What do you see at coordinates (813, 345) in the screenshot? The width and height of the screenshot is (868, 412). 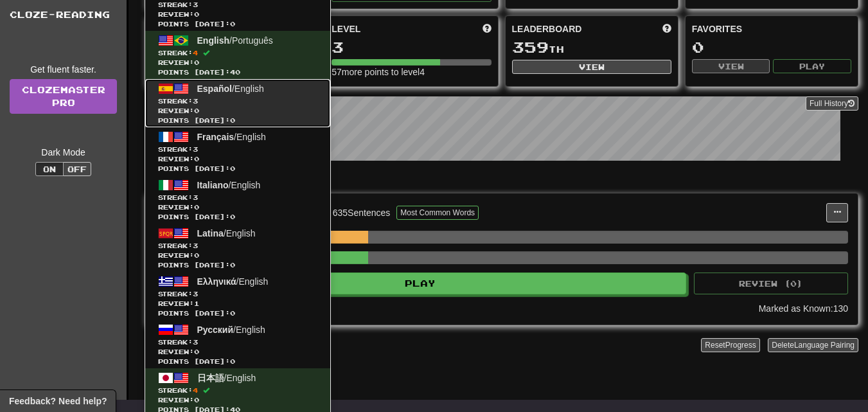 I see `button: DeleteLanguage Pairing` at bounding box center [813, 345].